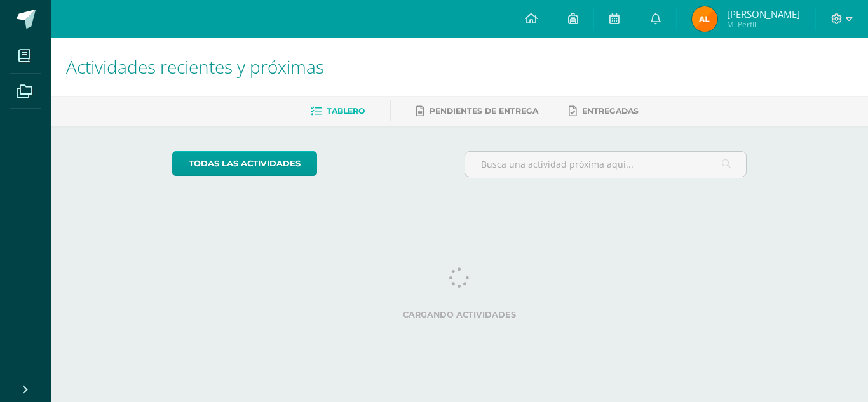  Describe the element at coordinates (477, 112) in the screenshot. I see `a: Pendientes de entrega` at that location.